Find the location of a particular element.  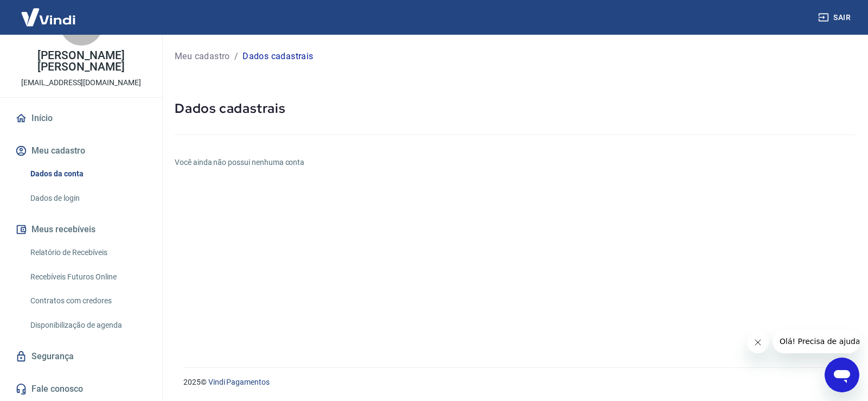

p: 2025 © is located at coordinates (513, 382).